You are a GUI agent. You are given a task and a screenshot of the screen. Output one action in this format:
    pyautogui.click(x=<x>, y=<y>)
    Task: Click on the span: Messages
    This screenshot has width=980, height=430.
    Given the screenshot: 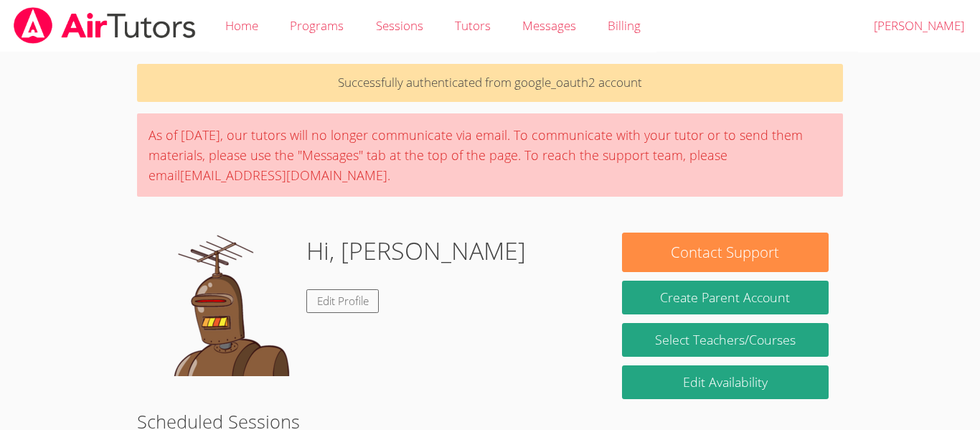 What is the action you would take?
    pyautogui.click(x=549, y=25)
    